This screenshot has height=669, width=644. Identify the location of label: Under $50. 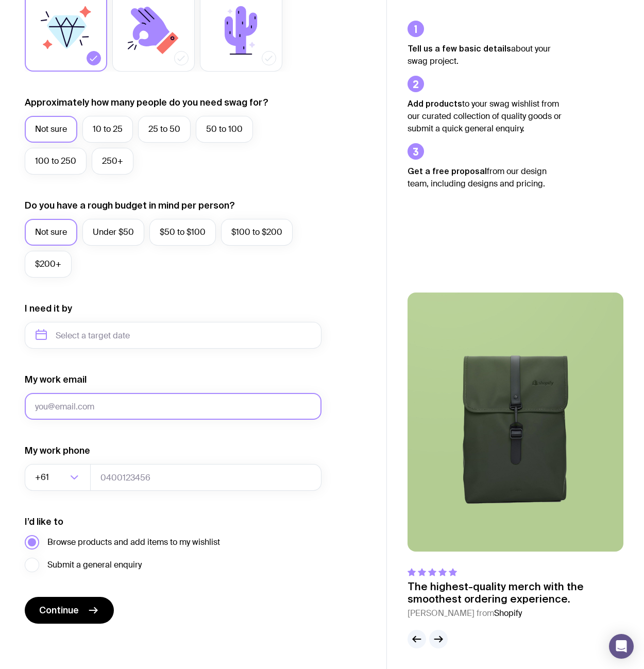
(114, 232).